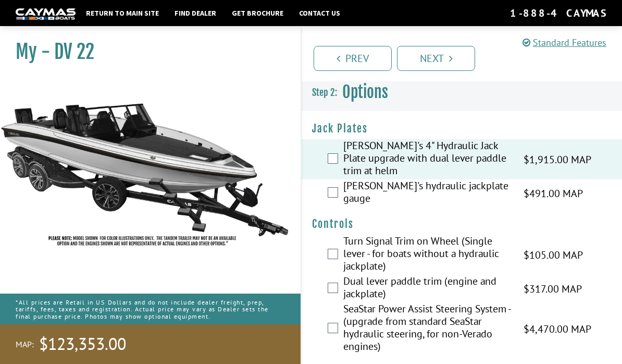 The image size is (622, 364). Describe the element at coordinates (123, 13) in the screenshot. I see `a: Return to main site` at that location.